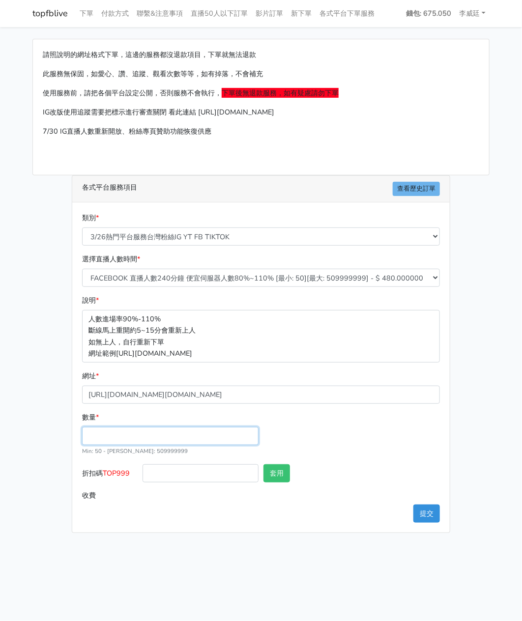  What do you see at coordinates (428, 13) in the screenshot?
I see `a: 錢包: 675.050` at bounding box center [428, 13].